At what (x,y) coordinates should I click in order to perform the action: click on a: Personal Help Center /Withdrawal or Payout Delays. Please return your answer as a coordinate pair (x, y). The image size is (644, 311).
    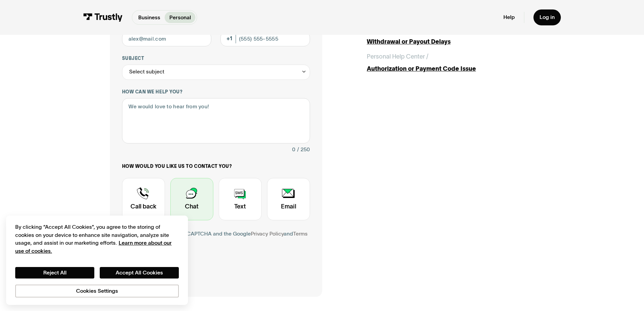
    Looking at the image, I should click on (451, 35).